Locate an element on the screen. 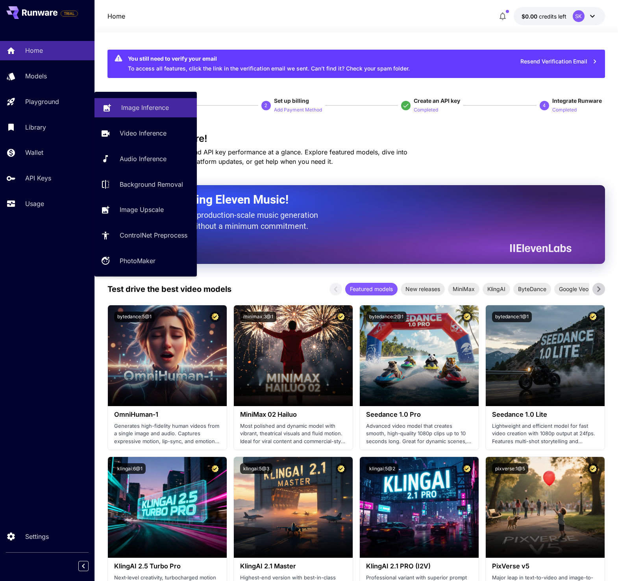  button: klingai:6@1 is located at coordinates (130, 468).